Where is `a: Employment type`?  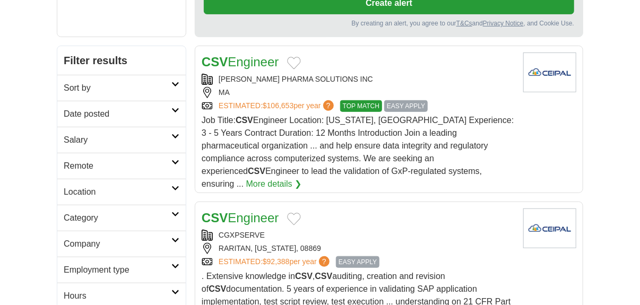 a: Employment type is located at coordinates (121, 269).